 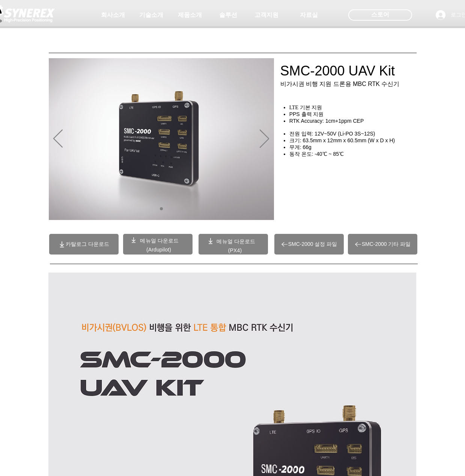 I want to click on a: 기술소개, so click(x=151, y=15).